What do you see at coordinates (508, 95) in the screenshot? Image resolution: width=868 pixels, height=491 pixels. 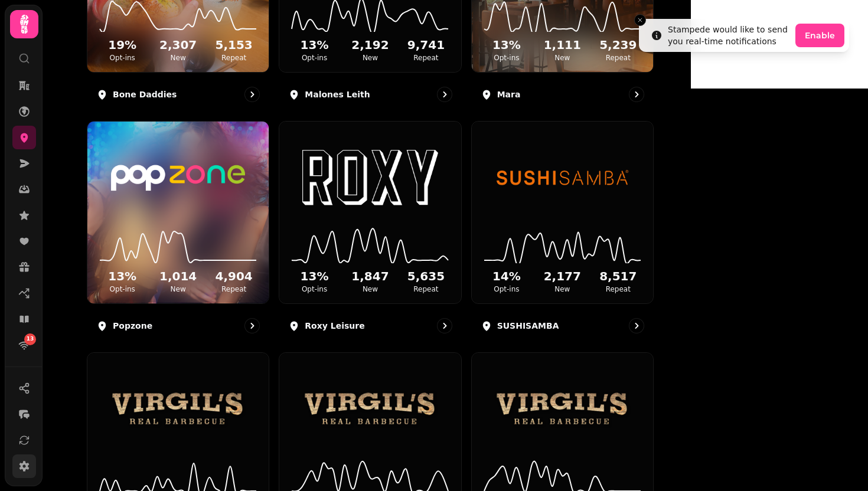 I see `p: Mara` at bounding box center [508, 95].